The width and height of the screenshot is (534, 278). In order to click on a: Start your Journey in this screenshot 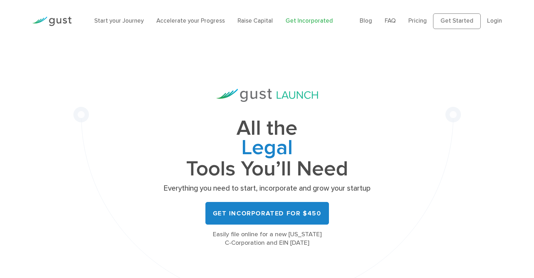, I will do `click(119, 21)`.